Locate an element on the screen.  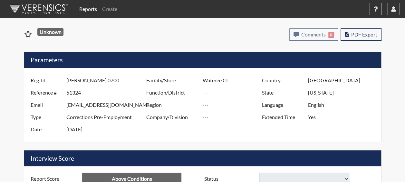
label: Extended Time is located at coordinates (283, 117).